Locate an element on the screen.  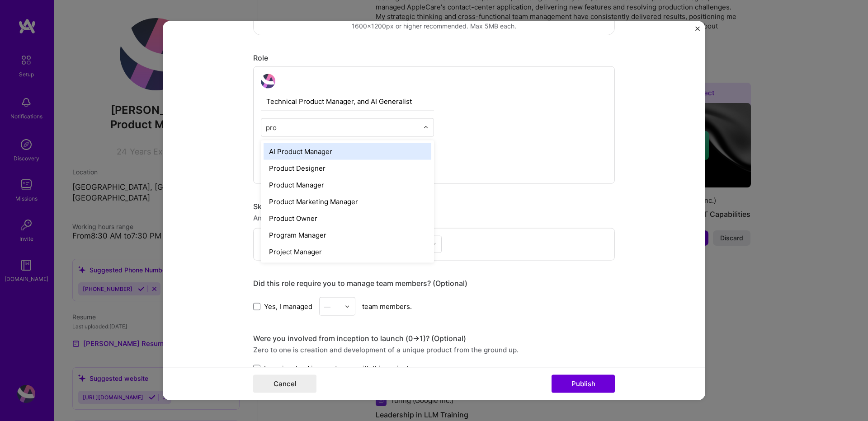
button: Close is located at coordinates (698, 31).